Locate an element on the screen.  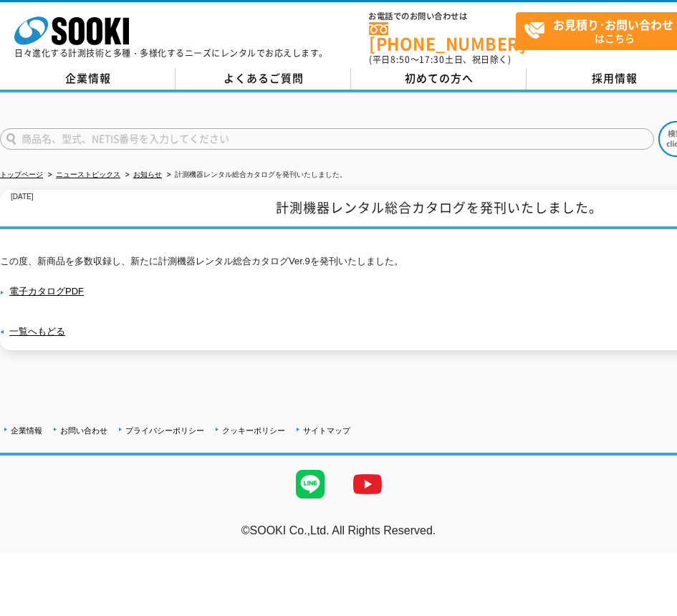
a: 初めての方へ is located at coordinates (438, 79).